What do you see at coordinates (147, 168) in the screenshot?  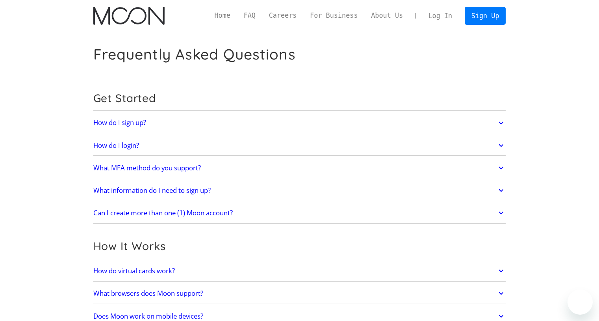 I see `h2: What MFA method do you support?` at bounding box center [147, 168].